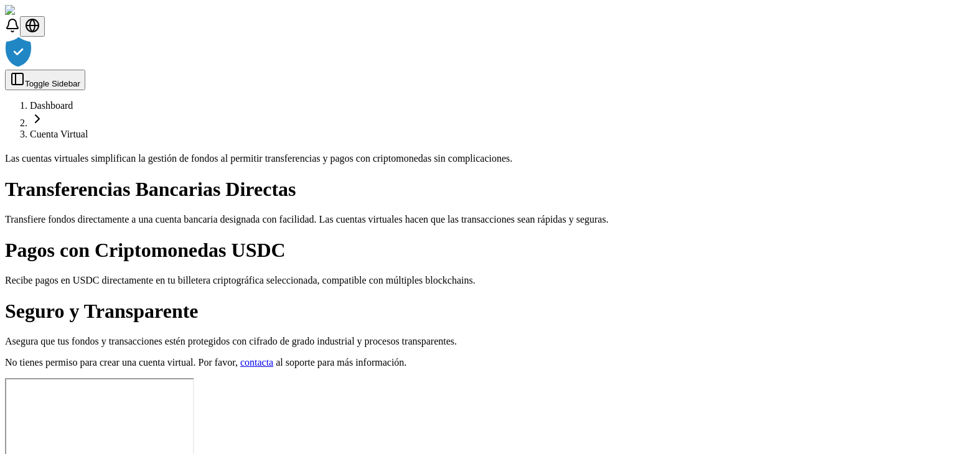  What do you see at coordinates (340, 362) in the screenshot?
I see `span: al soporte para más información.` at bounding box center [340, 362].